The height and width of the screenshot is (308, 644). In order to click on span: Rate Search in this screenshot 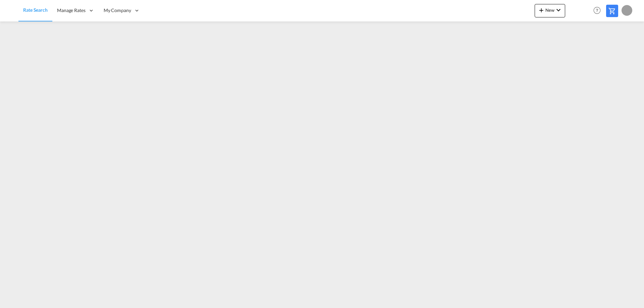, I will do `click(35, 9)`.